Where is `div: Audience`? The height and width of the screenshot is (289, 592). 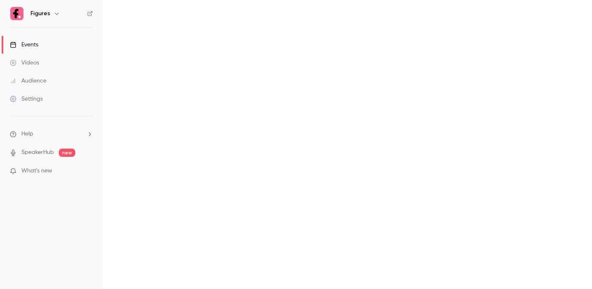 div: Audience is located at coordinates (28, 81).